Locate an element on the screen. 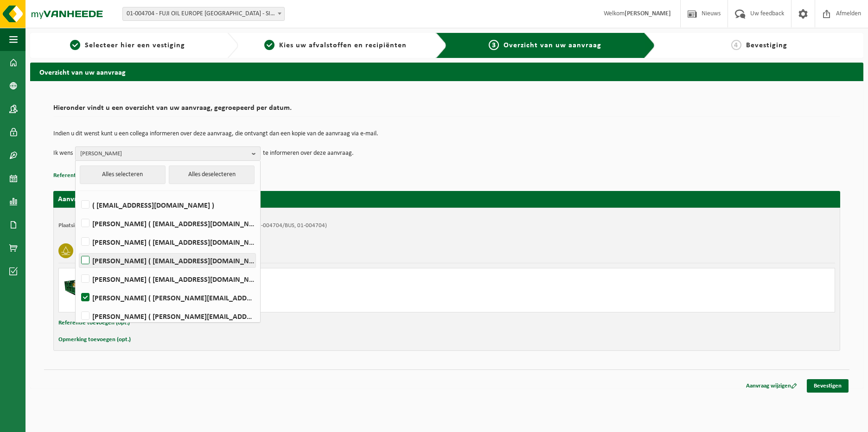 This screenshot has width=868, height=432. span: Overzicht van uw aanvraag is located at coordinates (552, 46).